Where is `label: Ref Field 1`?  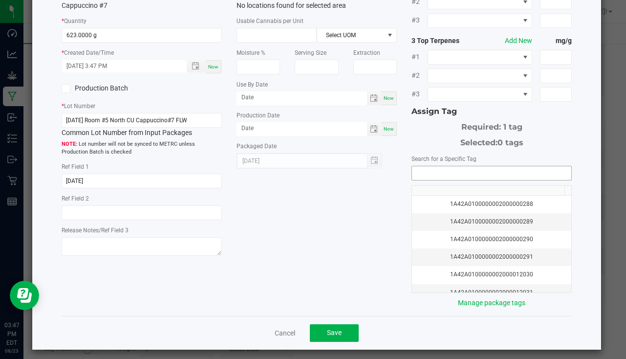 label: Ref Field 1 is located at coordinates (75, 167).